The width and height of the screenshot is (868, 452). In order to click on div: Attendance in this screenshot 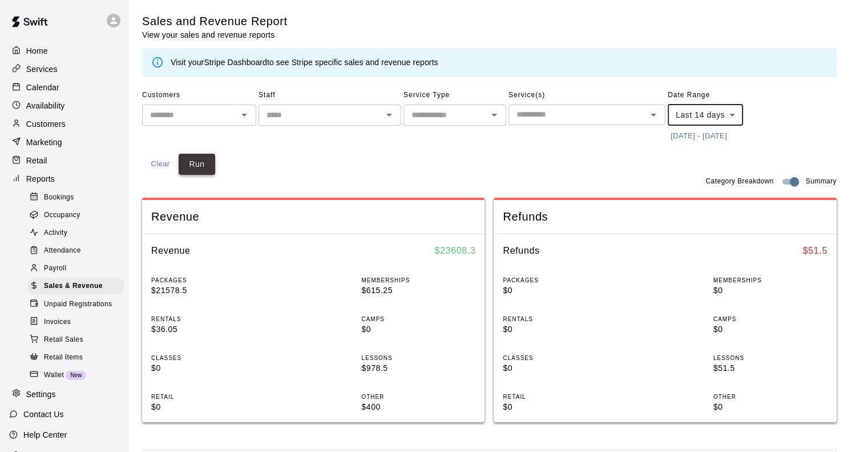, I will do `click(75, 251)`.